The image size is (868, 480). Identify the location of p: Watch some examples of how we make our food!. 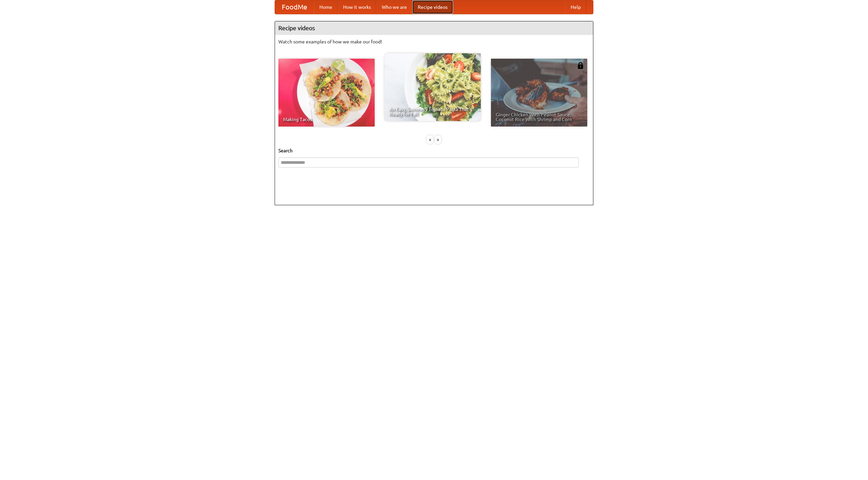
(434, 42).